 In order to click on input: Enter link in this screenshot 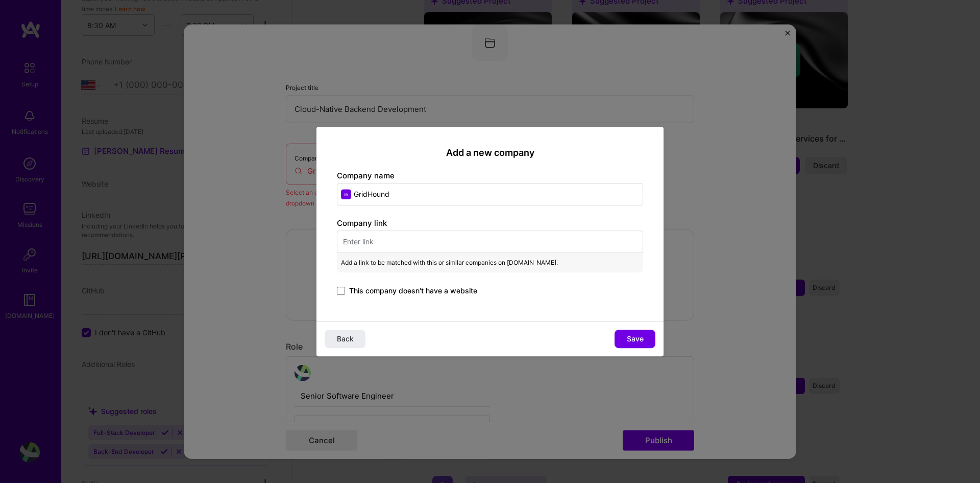, I will do `click(490, 242)`.